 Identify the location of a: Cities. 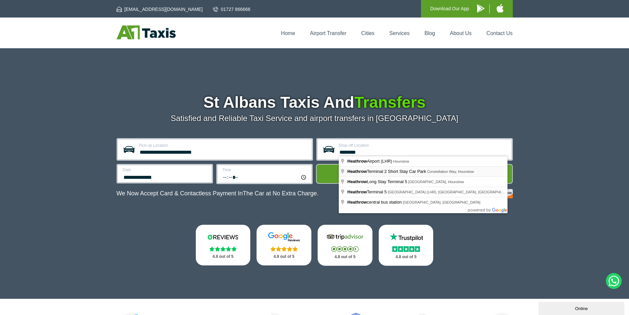
(368, 33).